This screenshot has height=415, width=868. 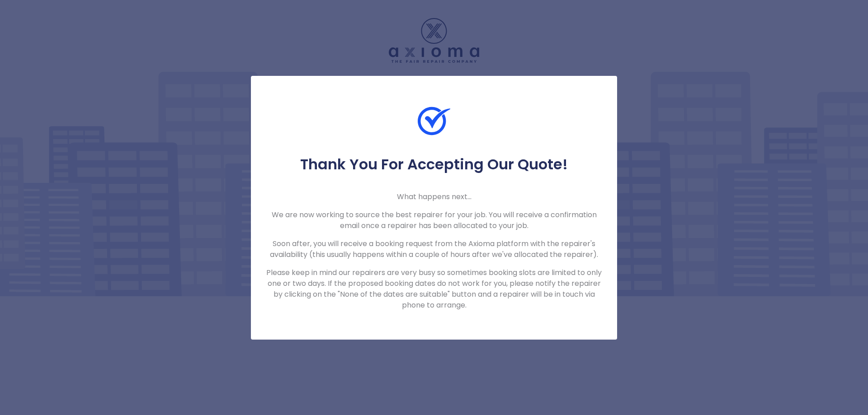 I want to click on p: We are now working to source the best repairer for your job. You will receive a confirmation emai..., so click(x=434, y=220).